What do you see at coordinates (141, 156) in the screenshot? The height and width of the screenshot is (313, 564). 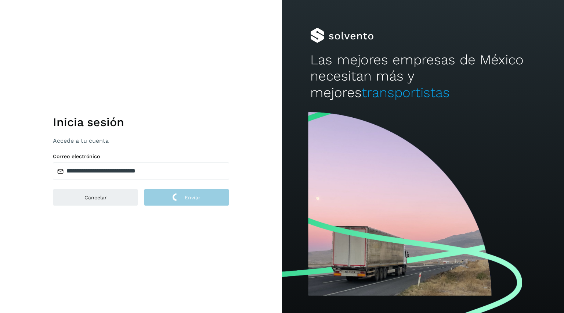 I see `label: Correo electrónico` at bounding box center [141, 156].